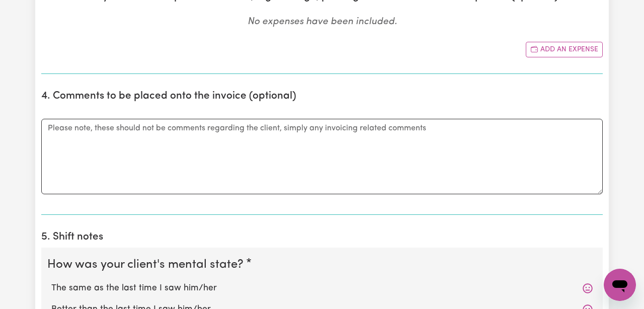 The height and width of the screenshot is (309, 644). What do you see at coordinates (322, 22) in the screenshot?
I see `em: No expenses have been included.` at bounding box center [322, 22].